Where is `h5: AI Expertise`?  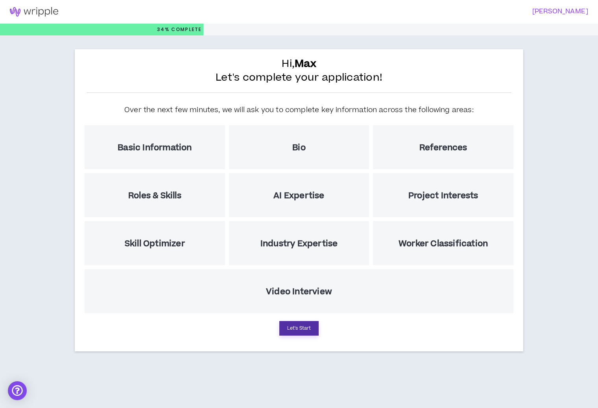
h5: AI Expertise is located at coordinates (298, 195).